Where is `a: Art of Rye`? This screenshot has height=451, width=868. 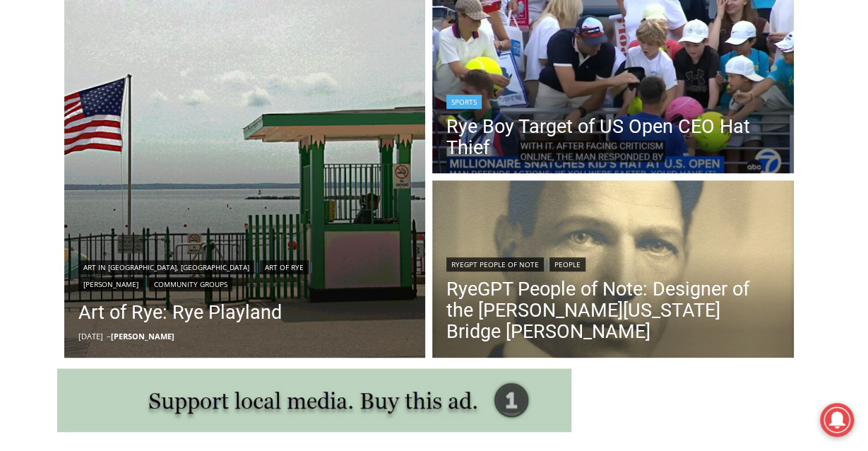
a: Art of Rye is located at coordinates (284, 267).